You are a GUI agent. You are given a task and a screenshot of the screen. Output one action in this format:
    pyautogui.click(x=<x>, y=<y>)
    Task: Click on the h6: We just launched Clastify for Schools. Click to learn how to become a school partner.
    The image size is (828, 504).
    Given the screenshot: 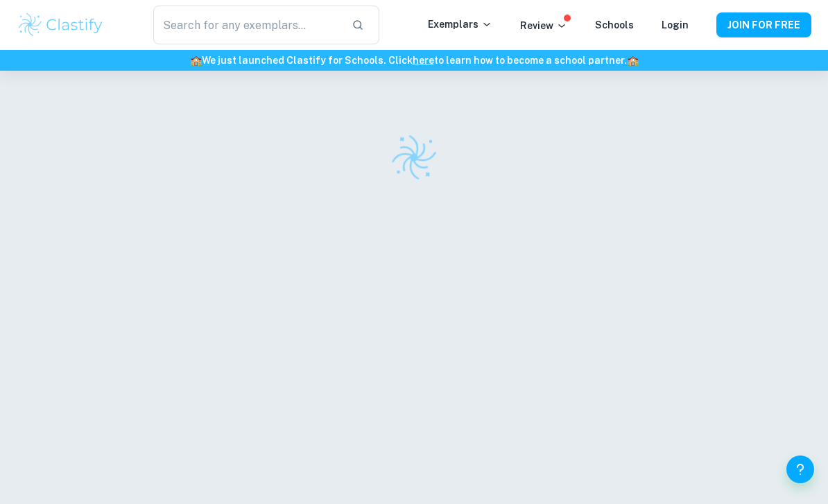 What is the action you would take?
    pyautogui.click(x=414, y=61)
    